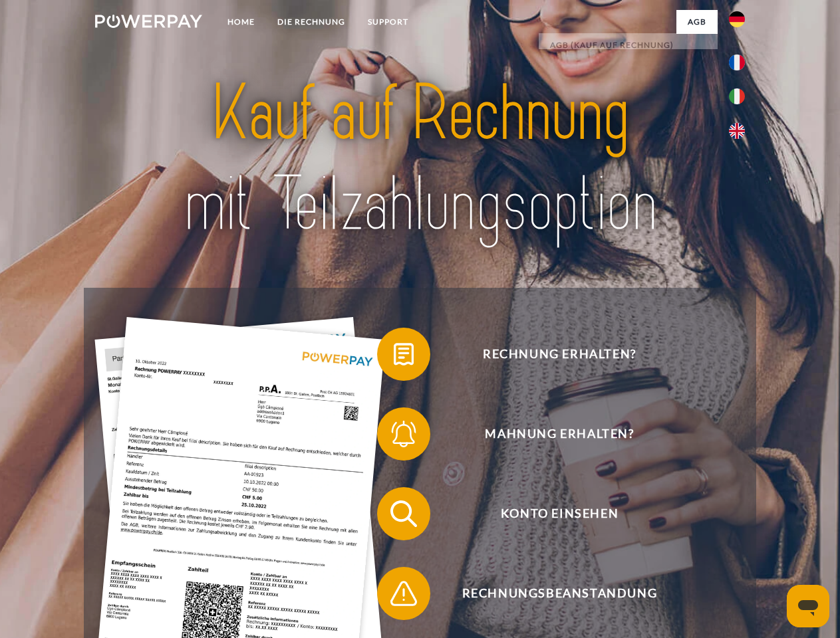 The width and height of the screenshot is (840, 638). Describe the element at coordinates (404, 354) in the screenshot. I see `img: qb_bill.svg` at that location.